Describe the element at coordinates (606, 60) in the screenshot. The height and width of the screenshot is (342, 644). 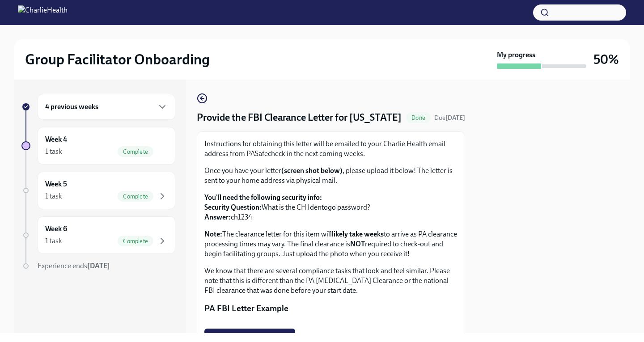
I see `h3: 50%` at that location.